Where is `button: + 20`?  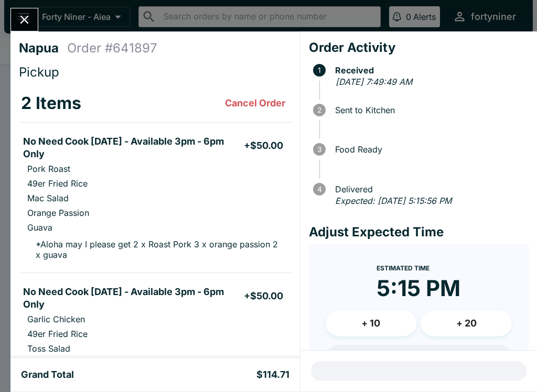
button: + 20 is located at coordinates (466, 323).